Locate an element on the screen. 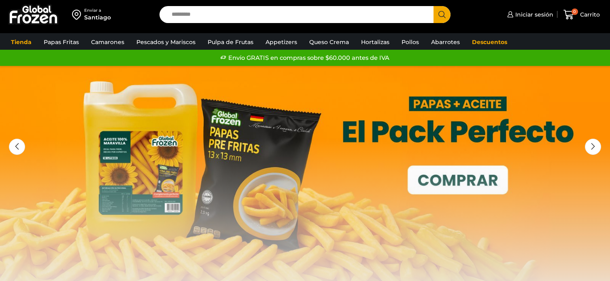 Image resolution: width=610 pixels, height=281 pixels. a: Papas Fritas is located at coordinates (61, 42).